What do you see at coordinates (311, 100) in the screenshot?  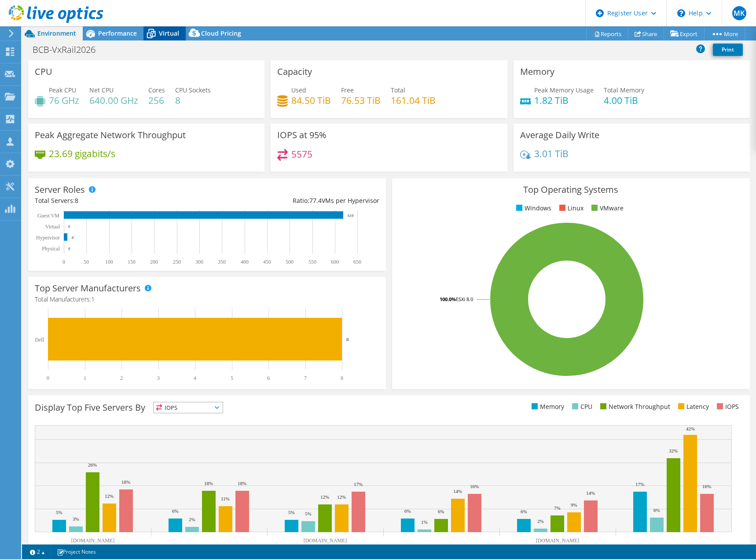 I see `h4: 84.50 TiB` at bounding box center [311, 100].